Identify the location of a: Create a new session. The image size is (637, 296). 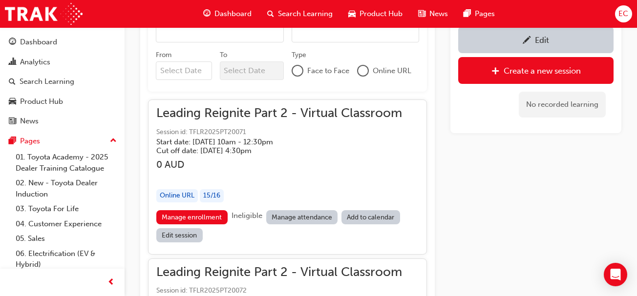
(536, 70).